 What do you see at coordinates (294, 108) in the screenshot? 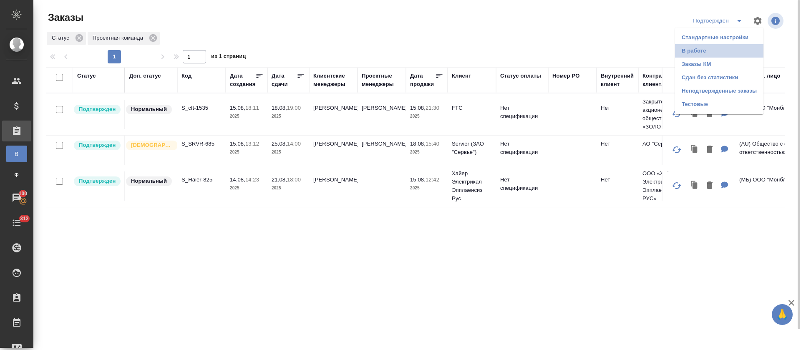
I see `p: 19:00` at bounding box center [294, 108].